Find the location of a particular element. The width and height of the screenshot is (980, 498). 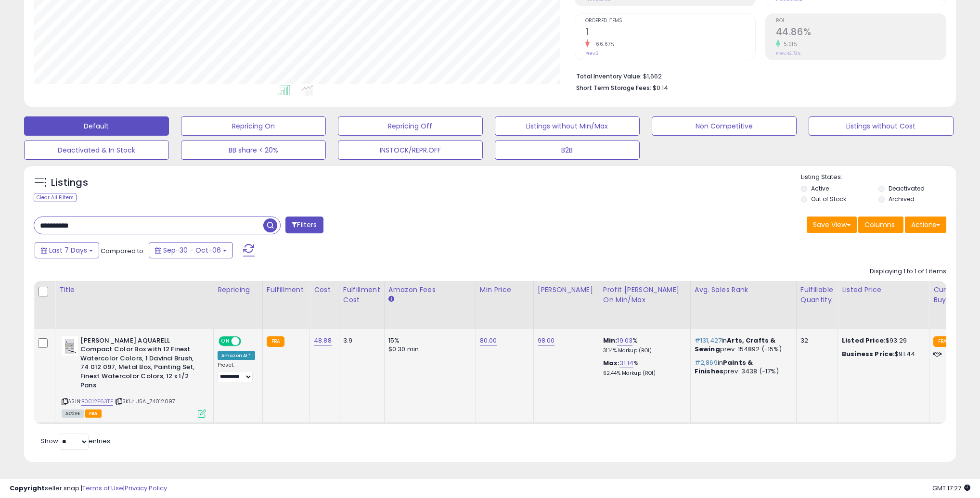

button: BB share < 20% is located at coordinates (253, 150).